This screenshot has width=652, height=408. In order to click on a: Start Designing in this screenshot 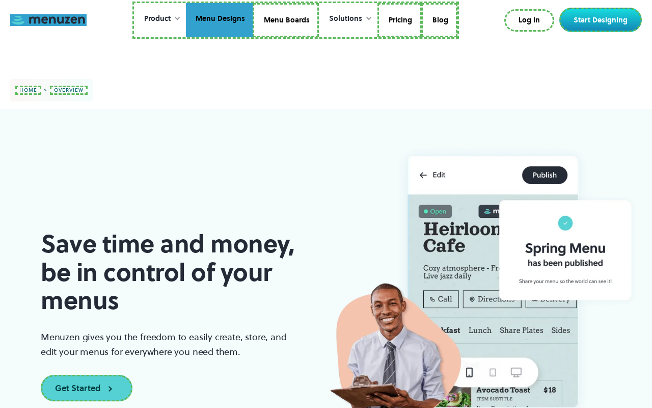, I will do `click(601, 20)`.